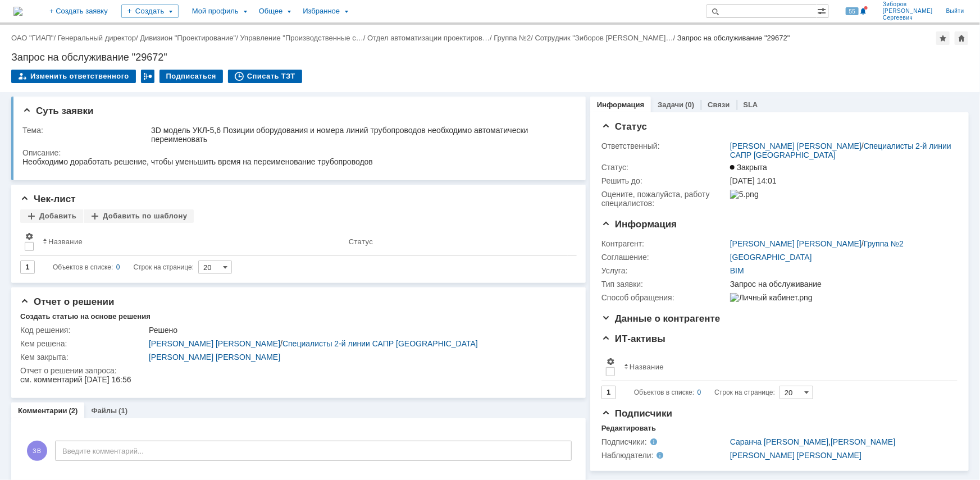  I want to click on span: Добавил в настройки рабочего набора:, so click(109, 109).